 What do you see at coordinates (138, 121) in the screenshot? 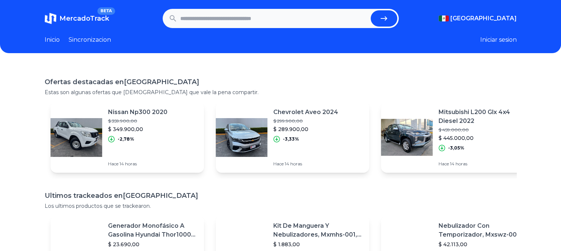
I see `p: $ 359.900,00` at bounding box center [138, 121].